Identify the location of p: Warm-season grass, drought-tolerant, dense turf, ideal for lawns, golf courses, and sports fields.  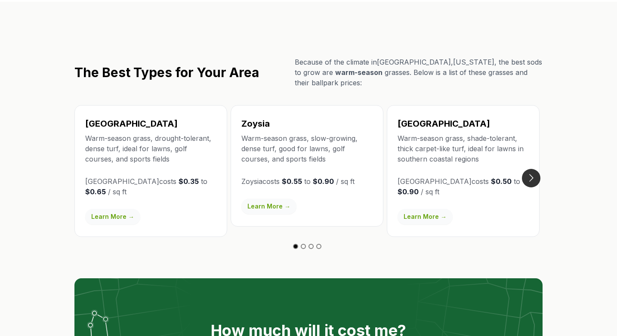
(151, 148).